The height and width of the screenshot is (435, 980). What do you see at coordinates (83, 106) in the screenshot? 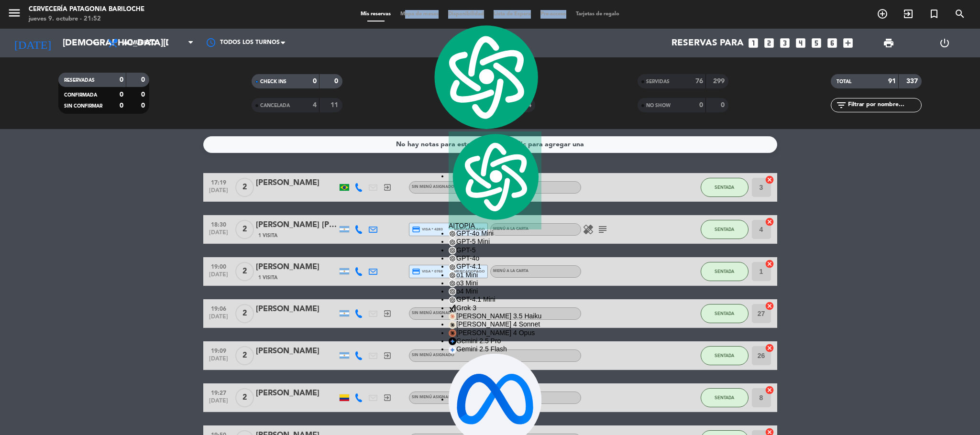
I see `span: SIN CONFIRMAR` at bounding box center [83, 106].